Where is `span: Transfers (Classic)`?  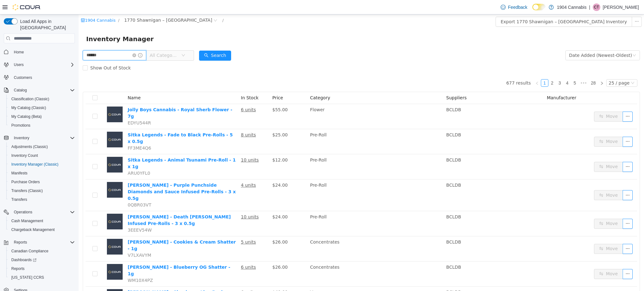
span: Transfers (Classic) is located at coordinates (27, 191).